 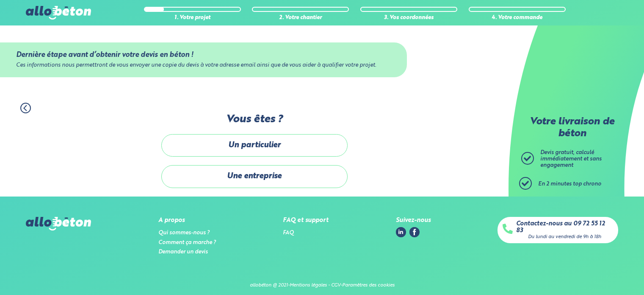 I want to click on span: Devis gratuit, calculé immédiatement et sans engagement, so click(x=571, y=159).